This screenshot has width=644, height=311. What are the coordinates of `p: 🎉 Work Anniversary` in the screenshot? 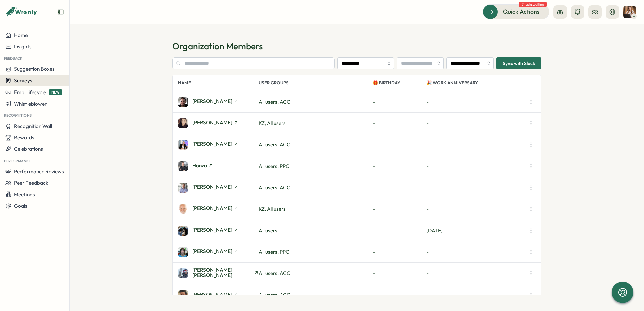 It's located at (476, 83).